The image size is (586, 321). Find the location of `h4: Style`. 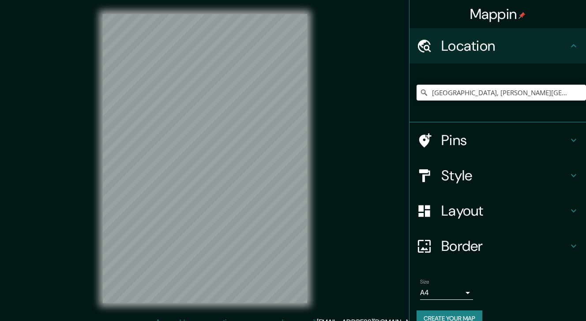

h4: Style is located at coordinates (505, 176).